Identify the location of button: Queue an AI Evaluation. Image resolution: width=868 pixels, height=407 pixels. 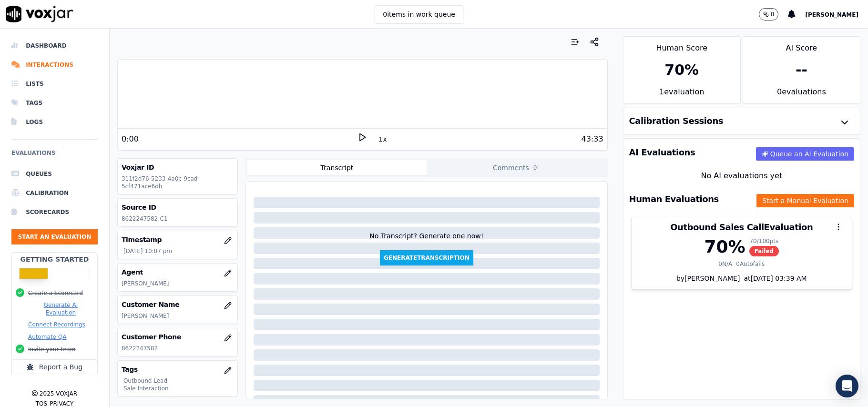
(805, 154).